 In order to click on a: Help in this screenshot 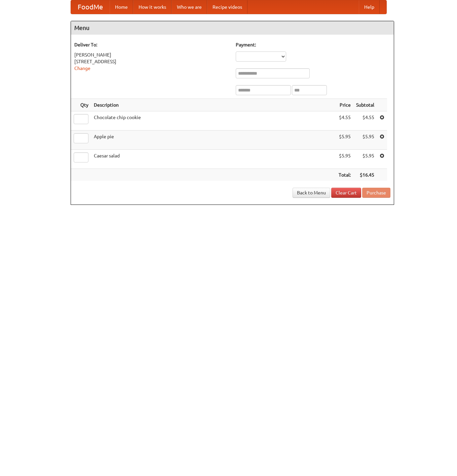, I will do `click(369, 7)`.